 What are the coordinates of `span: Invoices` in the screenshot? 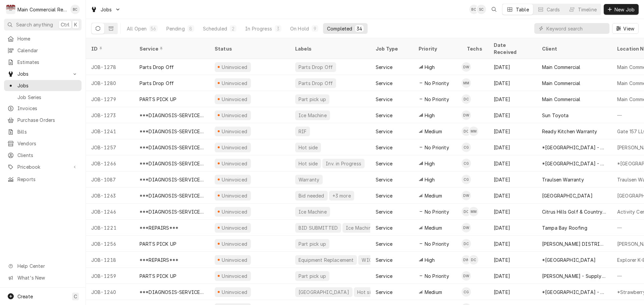 It's located at (48, 108).